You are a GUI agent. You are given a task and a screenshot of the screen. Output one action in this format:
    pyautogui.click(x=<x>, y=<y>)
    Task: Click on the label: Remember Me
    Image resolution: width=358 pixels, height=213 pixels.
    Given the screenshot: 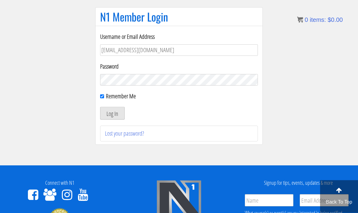 What is the action you would take?
    pyautogui.click(x=121, y=96)
    